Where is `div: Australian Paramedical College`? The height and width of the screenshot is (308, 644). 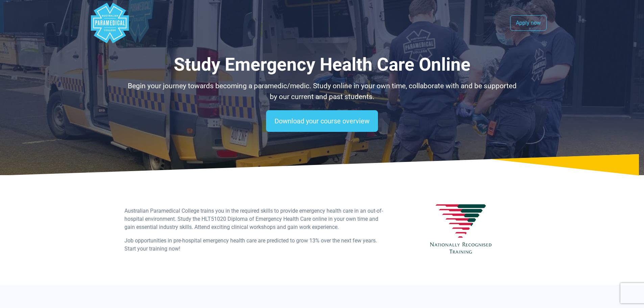 div: Australian Paramedical College is located at coordinates (110, 23).